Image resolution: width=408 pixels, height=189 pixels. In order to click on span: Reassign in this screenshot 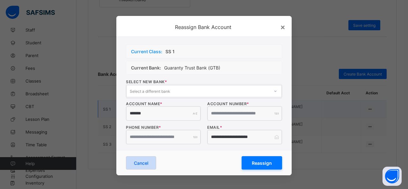, I will do `click(261, 163)`.